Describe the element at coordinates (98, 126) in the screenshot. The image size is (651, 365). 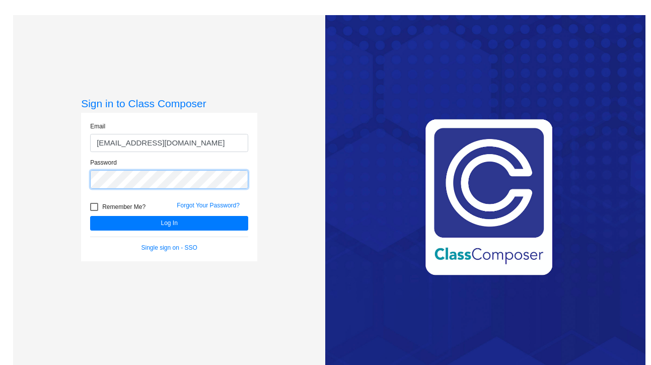
I see `label: Email` at that location.